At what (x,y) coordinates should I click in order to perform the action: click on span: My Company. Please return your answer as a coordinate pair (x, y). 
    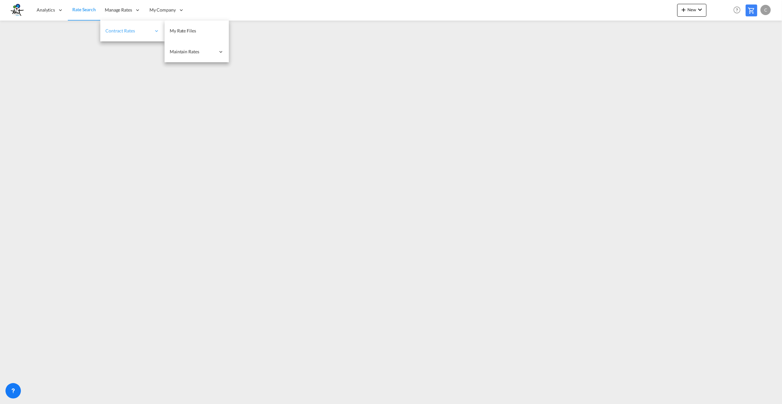
    Looking at the image, I should click on (163, 10).